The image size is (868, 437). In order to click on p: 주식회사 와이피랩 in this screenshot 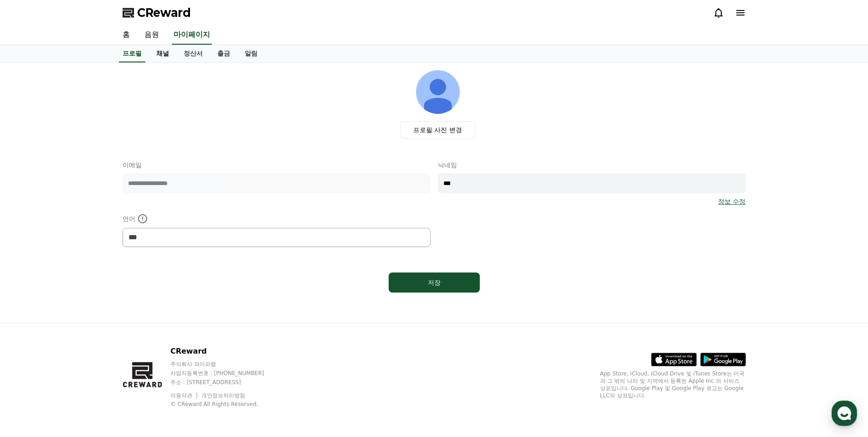, I will do `click(226, 364)`.